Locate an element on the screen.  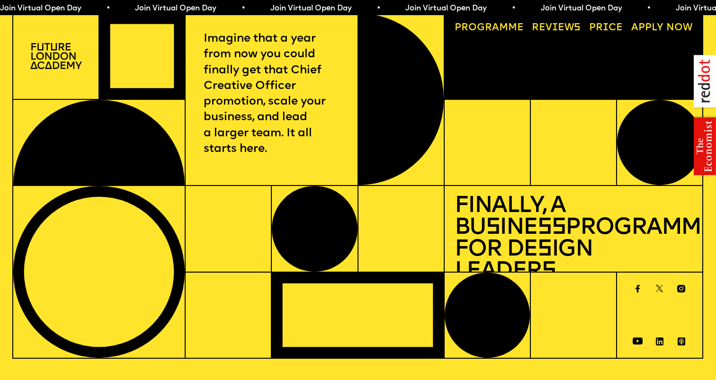
p: Imagine that a year from now you could finally get that Chief Creative Officer promotion, scale y... is located at coordinates (271, 94).